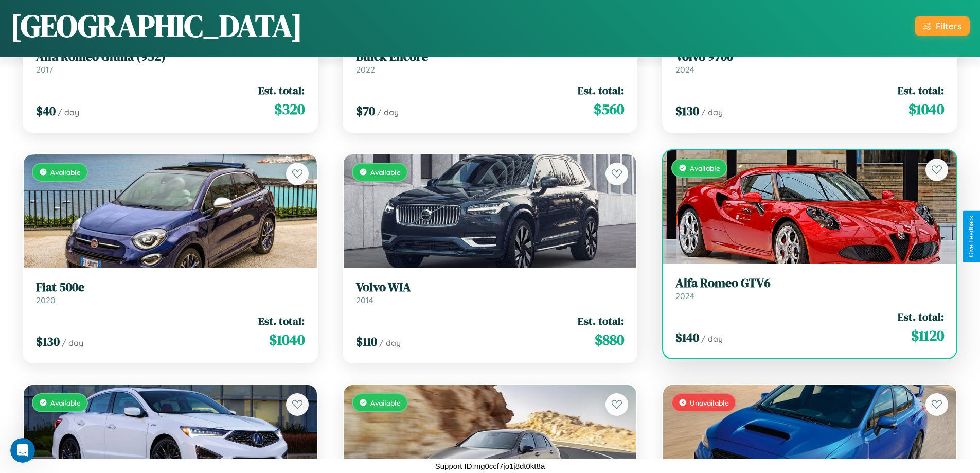  What do you see at coordinates (490, 57) in the screenshot?
I see `h3: Buick Encore` at bounding box center [490, 57].